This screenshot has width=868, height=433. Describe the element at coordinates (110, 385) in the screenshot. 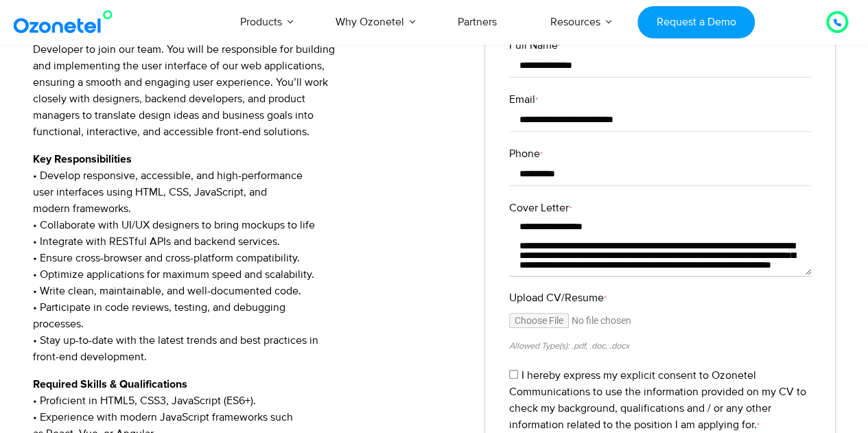

I see `strong: Required Skills & Qualifications` at that location.